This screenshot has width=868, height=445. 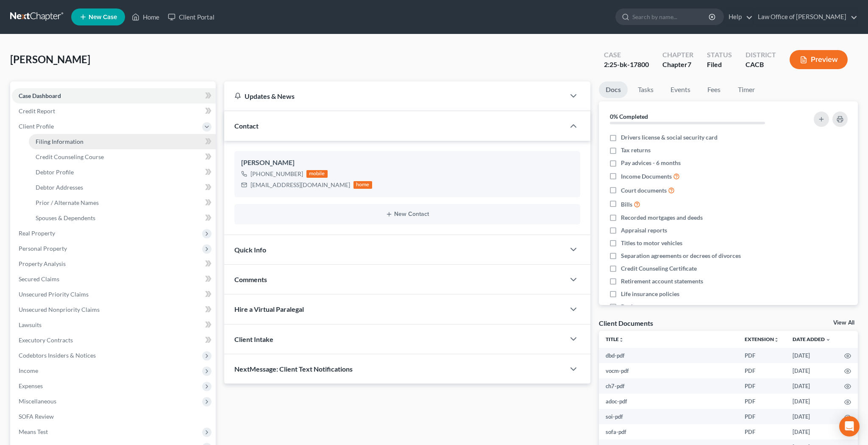 I want to click on button: New Contact, so click(x=407, y=214).